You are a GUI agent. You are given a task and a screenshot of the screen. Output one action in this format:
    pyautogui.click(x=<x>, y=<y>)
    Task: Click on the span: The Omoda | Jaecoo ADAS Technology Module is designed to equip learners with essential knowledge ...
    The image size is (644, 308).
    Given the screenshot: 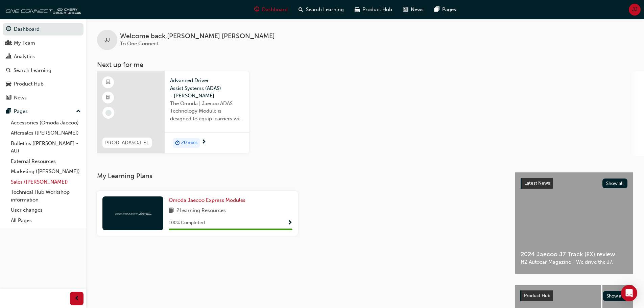 What is the action you would take?
    pyautogui.click(x=207, y=112)
    